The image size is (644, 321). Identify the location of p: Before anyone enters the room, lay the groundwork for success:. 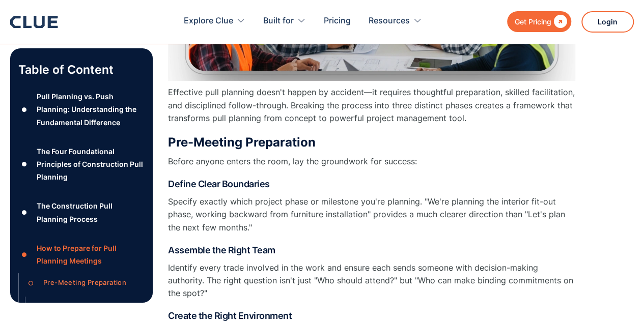
(371, 162).